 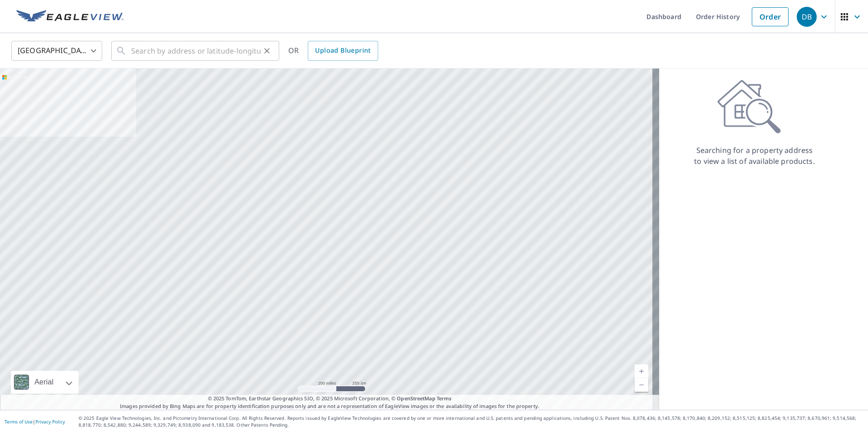 I want to click on a: Order, so click(x=770, y=17).